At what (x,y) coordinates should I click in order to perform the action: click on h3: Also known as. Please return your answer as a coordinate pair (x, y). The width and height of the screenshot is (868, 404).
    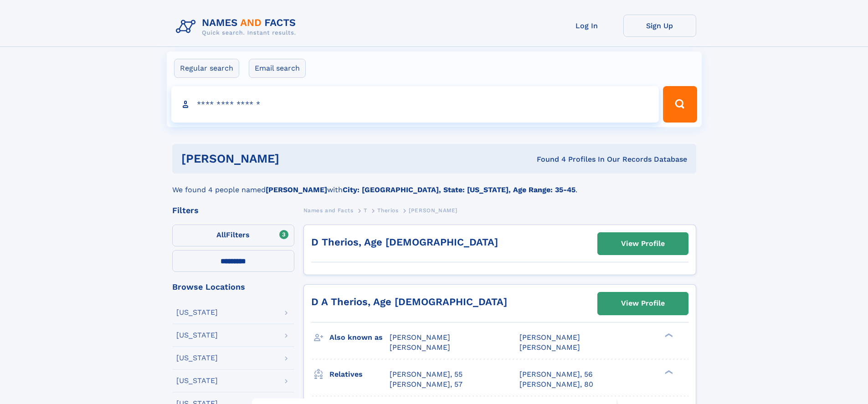
    Looking at the image, I should click on (360, 338).